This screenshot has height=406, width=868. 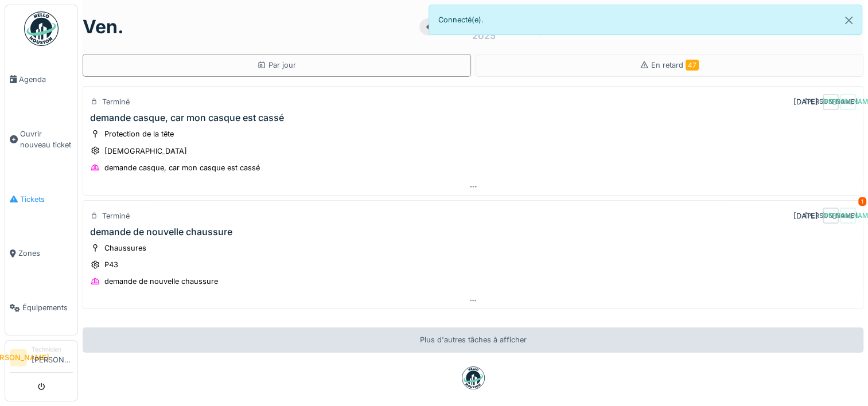 I want to click on div: Technicien, so click(x=52, y=350).